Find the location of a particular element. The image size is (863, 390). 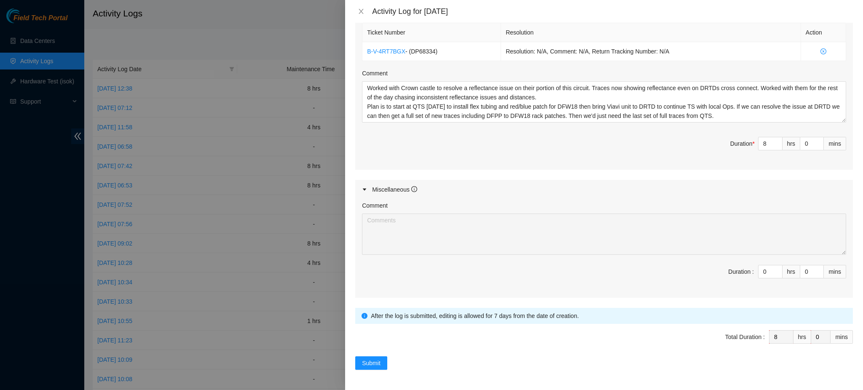

th: Ticket Number is located at coordinates (431, 32).